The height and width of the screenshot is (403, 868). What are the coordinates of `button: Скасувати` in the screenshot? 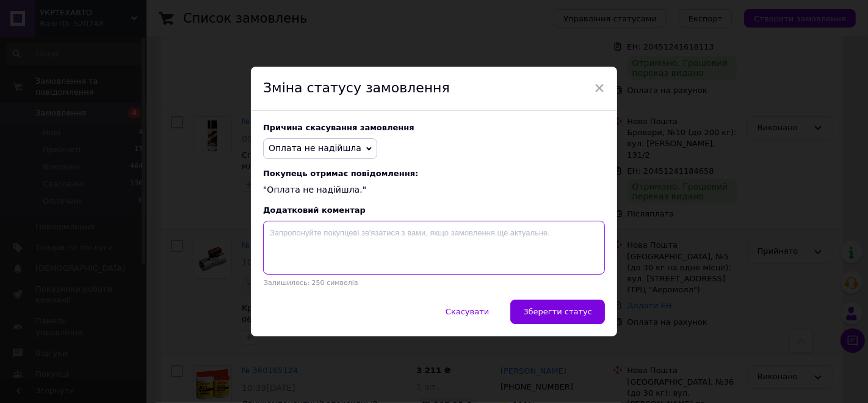 It's located at (467, 312).